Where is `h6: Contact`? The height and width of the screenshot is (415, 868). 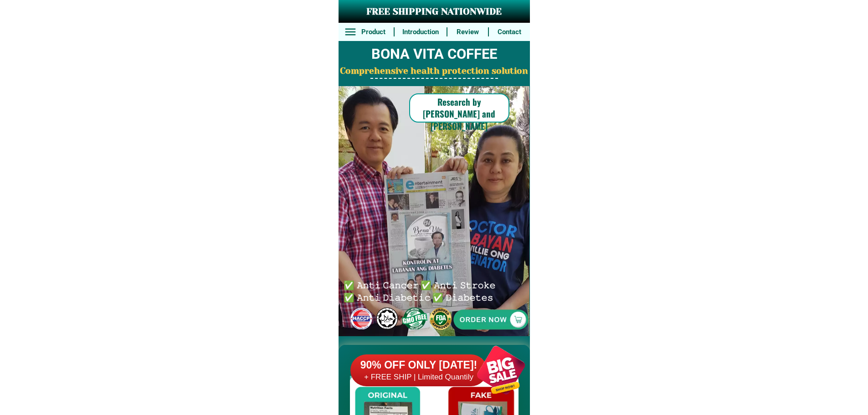
h6: Contact is located at coordinates (510, 32).